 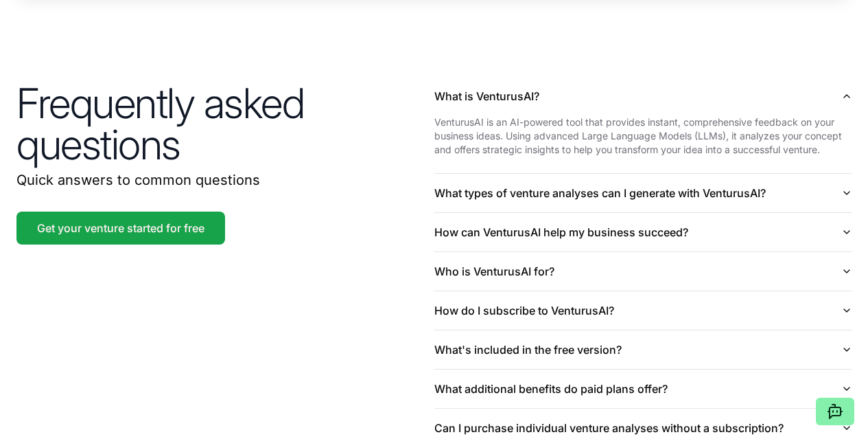 What do you see at coordinates (644, 193) in the screenshot?
I see `button: What types of venture analyses can I generate with VenturusAI?` at bounding box center [644, 193].